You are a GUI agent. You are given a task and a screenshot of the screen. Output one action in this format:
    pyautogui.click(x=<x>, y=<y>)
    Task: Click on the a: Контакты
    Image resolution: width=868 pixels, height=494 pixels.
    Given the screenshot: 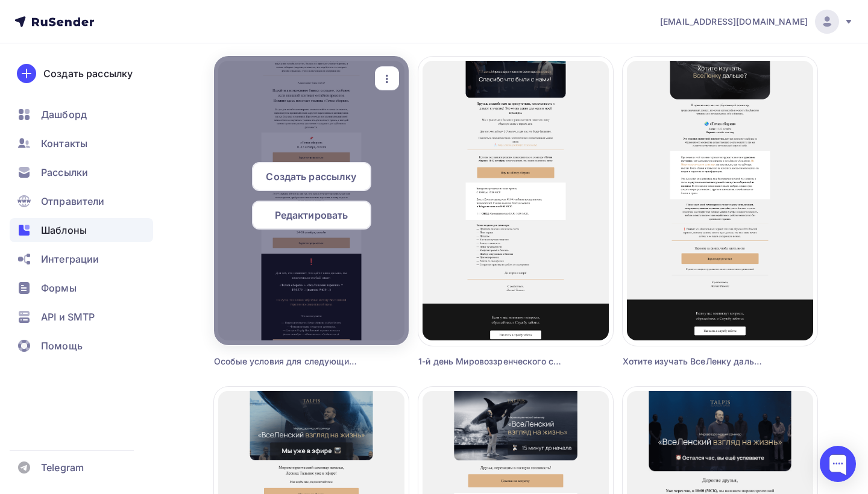 What is the action you would take?
    pyautogui.click(x=82, y=143)
    